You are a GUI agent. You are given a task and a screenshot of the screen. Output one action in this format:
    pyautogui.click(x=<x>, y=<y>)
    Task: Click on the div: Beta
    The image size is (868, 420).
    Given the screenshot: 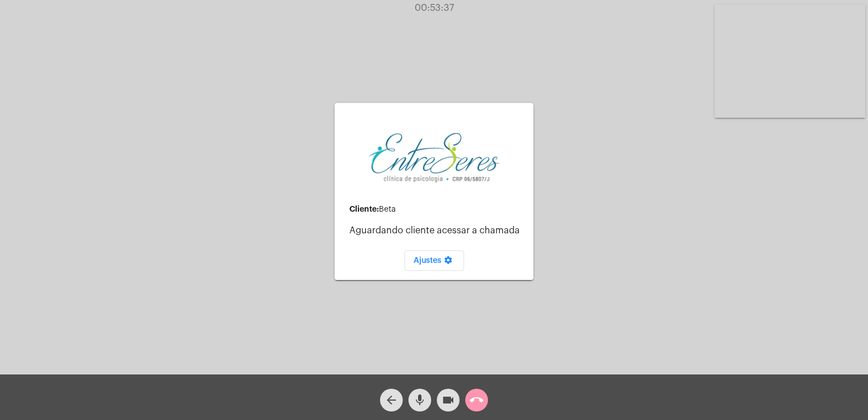 What is the action you would take?
    pyautogui.click(x=437, y=210)
    